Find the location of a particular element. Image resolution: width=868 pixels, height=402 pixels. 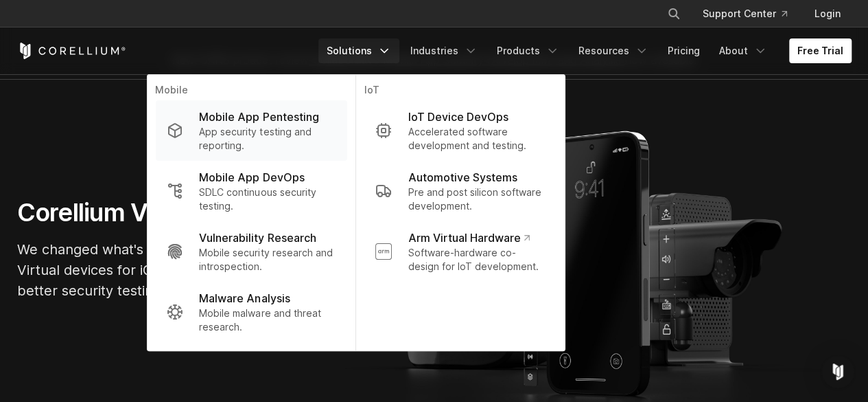

p: Automotive Systems is located at coordinates (462, 177).